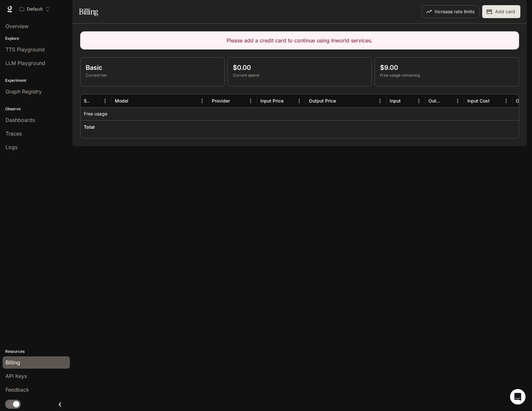 The width and height of the screenshot is (532, 411). What do you see at coordinates (272, 101) in the screenshot?
I see `div: Input Price` at bounding box center [272, 101].